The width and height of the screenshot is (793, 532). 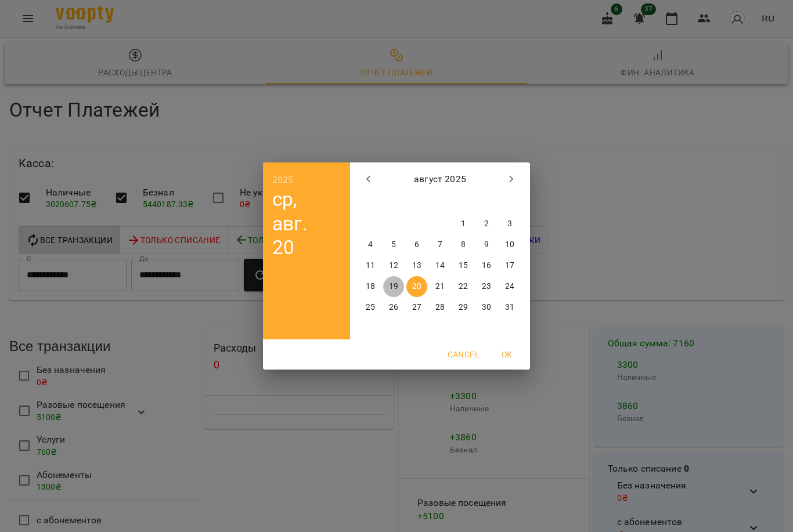 What do you see at coordinates (509, 245) in the screenshot?
I see `p: 10` at bounding box center [509, 245].